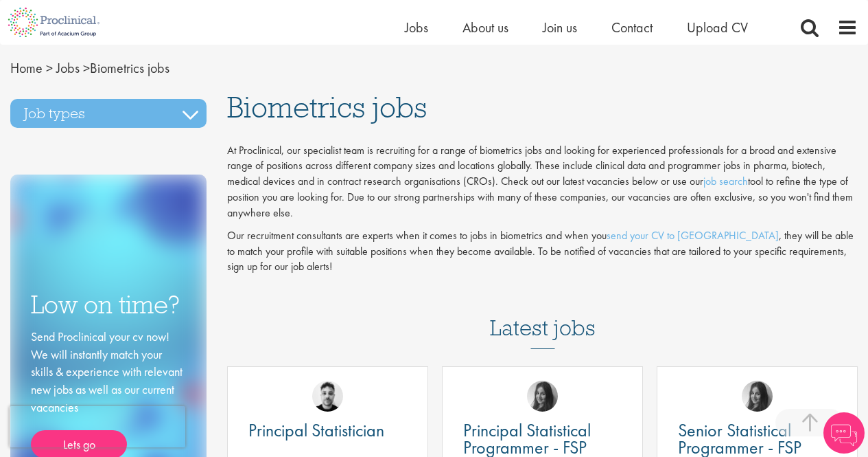 This screenshot has width=868, height=457. Describe the element at coordinates (328, 396) in the screenshot. I see `a: Dean Fisher` at that location.